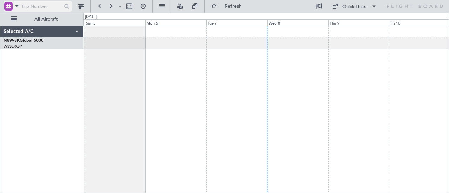 This screenshot has height=193, width=449. I want to click on div: Thu 9, so click(359, 22).